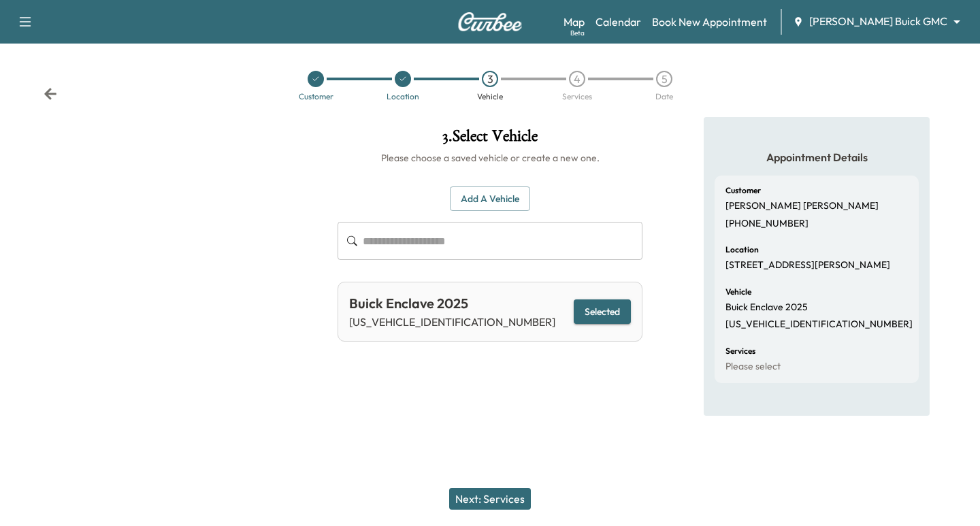 The image size is (980, 526). Describe the element at coordinates (403, 97) in the screenshot. I see `div: Location` at that location.